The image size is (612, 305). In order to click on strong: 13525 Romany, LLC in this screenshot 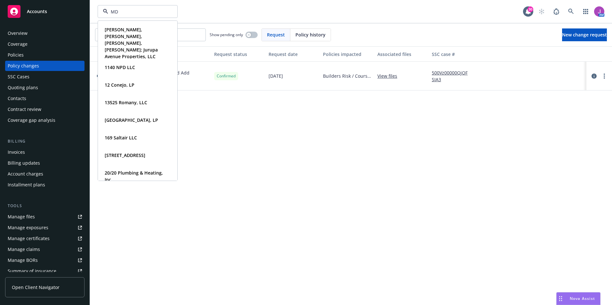, I will do `click(126, 102)`.